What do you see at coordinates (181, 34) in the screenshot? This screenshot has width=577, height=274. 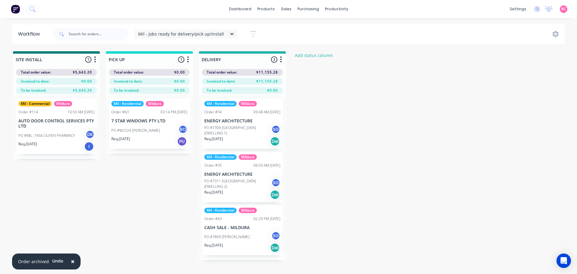 I see `span: Mil - Jobs ready for delivery/pick up/install` at bounding box center [181, 34].